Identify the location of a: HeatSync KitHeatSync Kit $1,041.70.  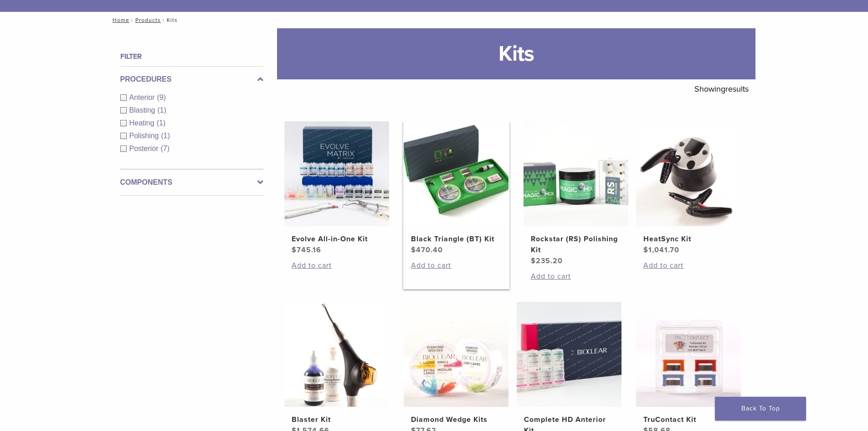
(688, 189).